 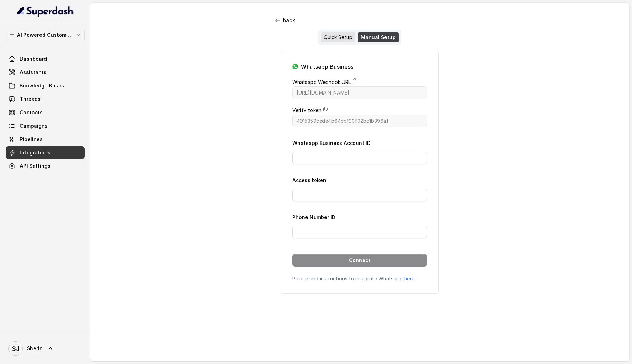 What do you see at coordinates (331, 142) in the screenshot?
I see `label: Whatsapp Business Account ID` at bounding box center [331, 142].